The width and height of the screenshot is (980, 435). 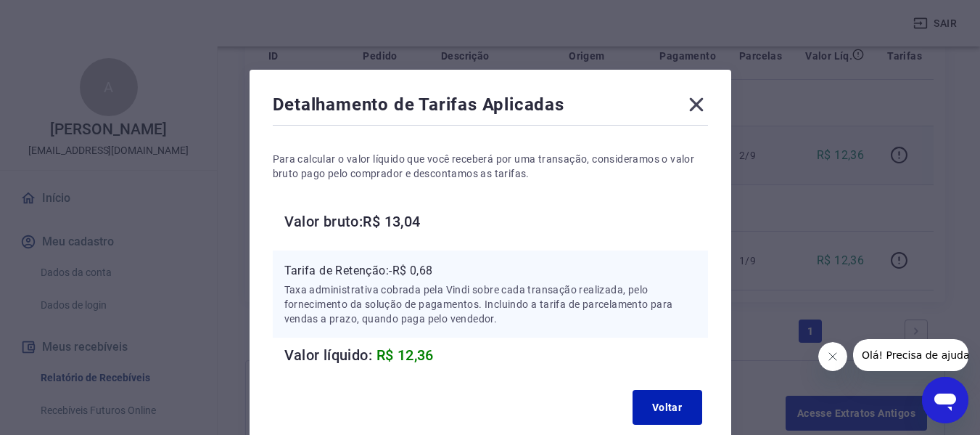 I want to click on p: Taxa administrativa cobrada pela Vindi sobre cada transação realizada, pelo fornecimento da soluç..., so click(x=490, y=304).